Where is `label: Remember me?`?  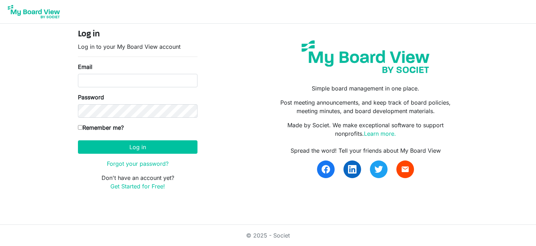 label: Remember me? is located at coordinates (101, 127).